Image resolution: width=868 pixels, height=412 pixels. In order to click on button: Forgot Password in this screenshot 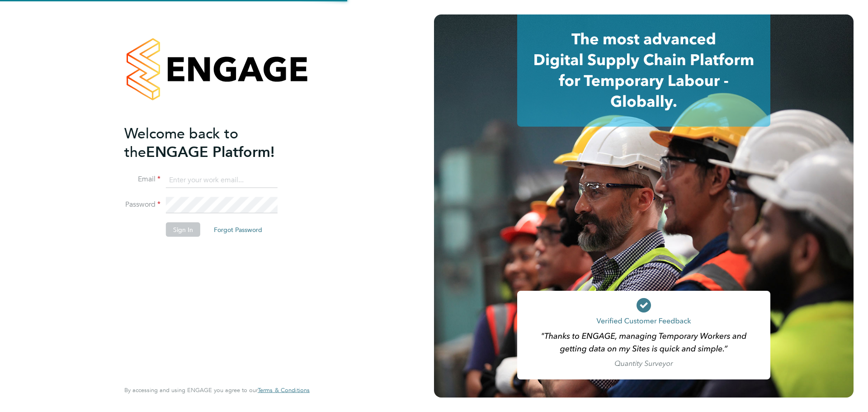, I will do `click(238, 229)`.